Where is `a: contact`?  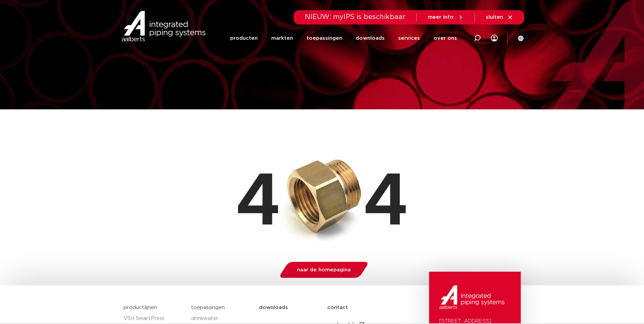 a: contact is located at coordinates (361, 308).